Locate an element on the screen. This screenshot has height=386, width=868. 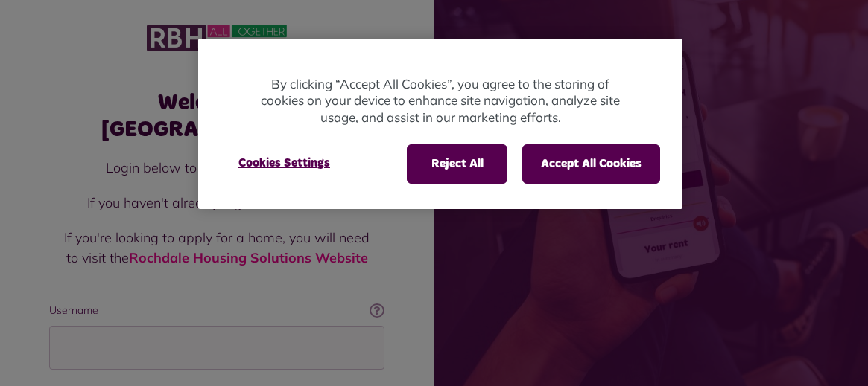
button: Cookies Settings is located at coordinates (284, 163).